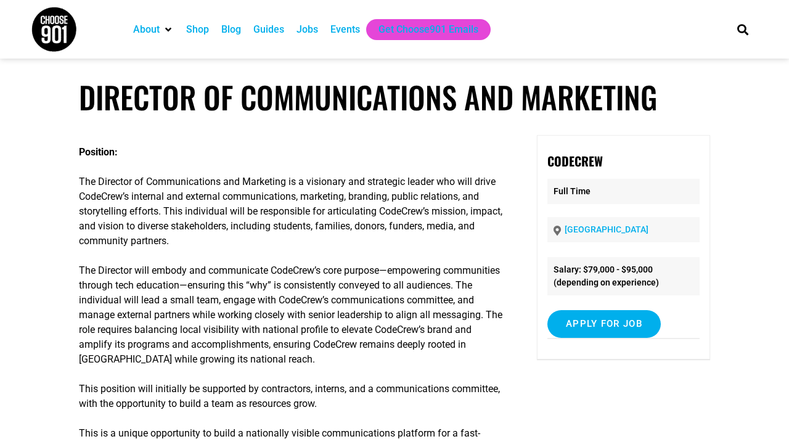 The width and height of the screenshot is (789, 439). I want to click on a: Events, so click(345, 30).